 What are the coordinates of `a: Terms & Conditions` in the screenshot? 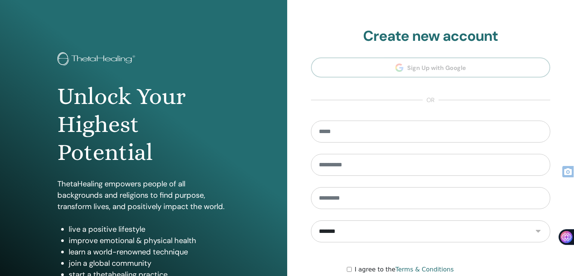 It's located at (425, 269).